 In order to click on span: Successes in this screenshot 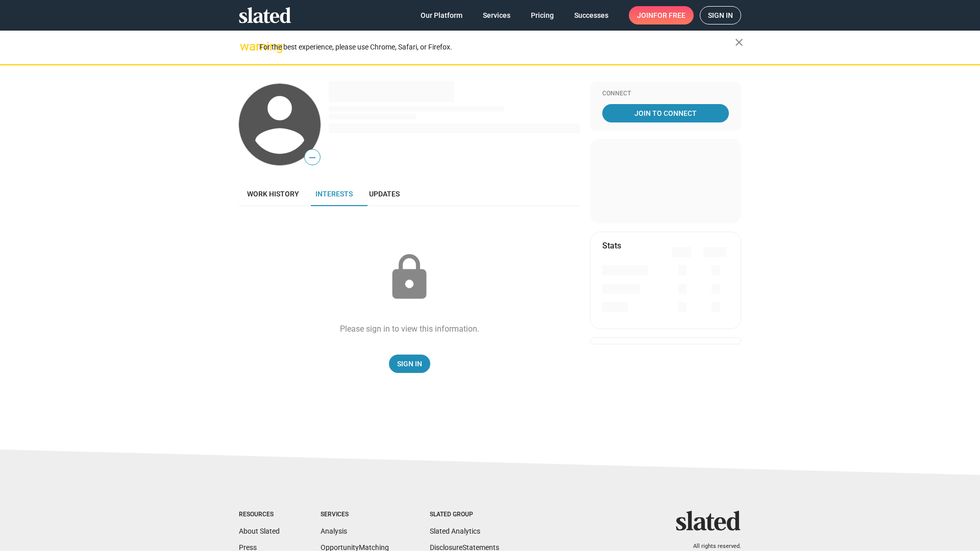, I will do `click(591, 15)`.